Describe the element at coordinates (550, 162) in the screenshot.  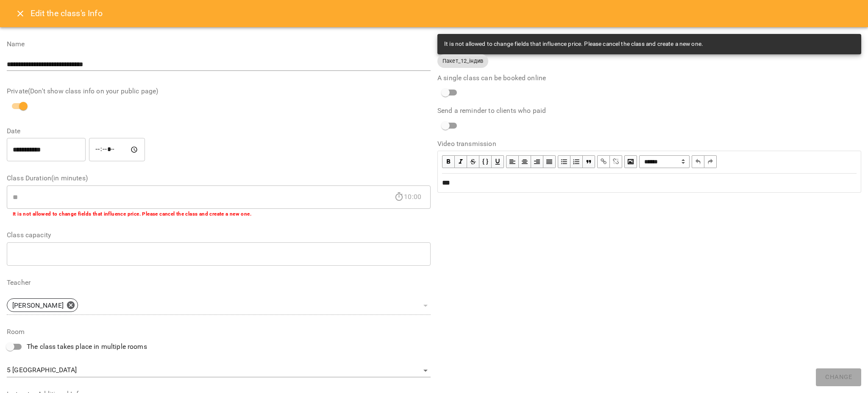
I see `button: Align Justify` at that location.